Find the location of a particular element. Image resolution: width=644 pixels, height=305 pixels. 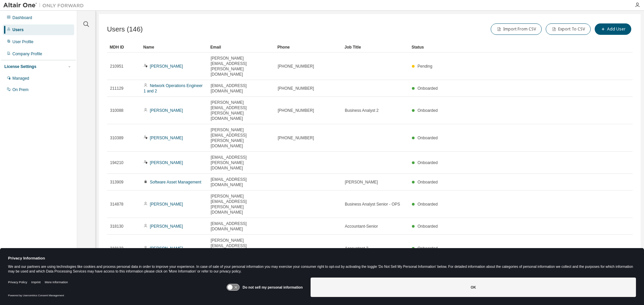

div: On Prem is located at coordinates (21, 90).